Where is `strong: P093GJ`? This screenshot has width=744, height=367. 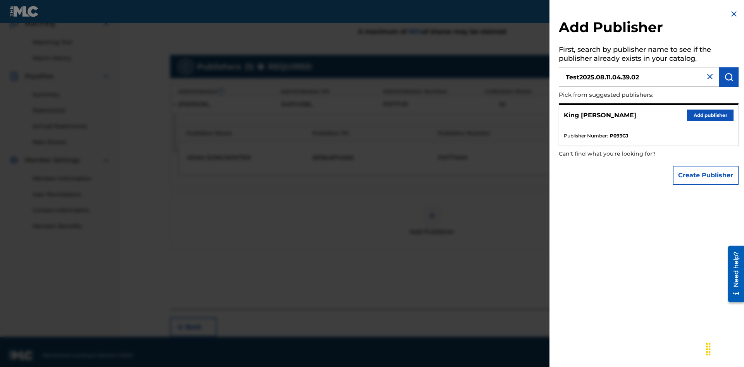 strong: P093GJ is located at coordinates (619, 136).